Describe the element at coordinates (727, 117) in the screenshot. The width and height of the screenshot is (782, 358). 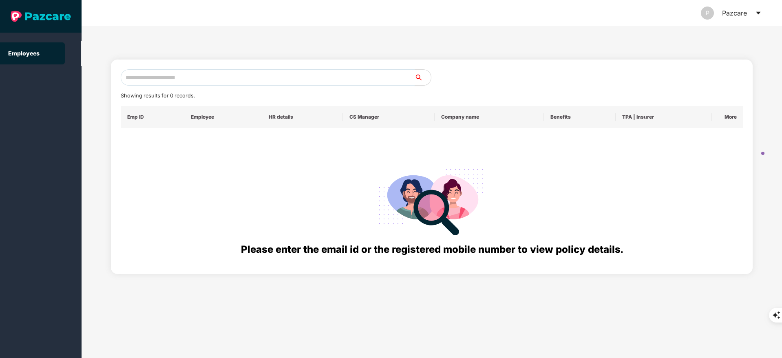
I see `th: More` at that location.